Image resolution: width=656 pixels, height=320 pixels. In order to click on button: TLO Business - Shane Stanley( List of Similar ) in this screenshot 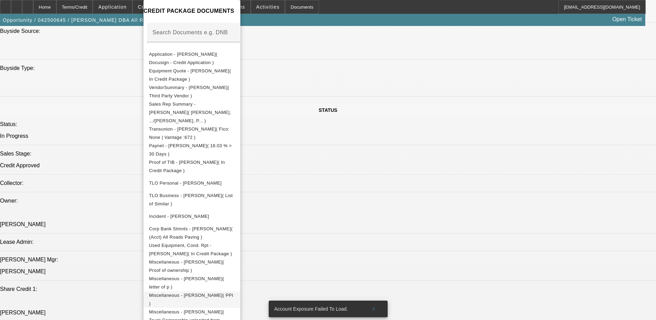, I will do `click(192, 200)`.